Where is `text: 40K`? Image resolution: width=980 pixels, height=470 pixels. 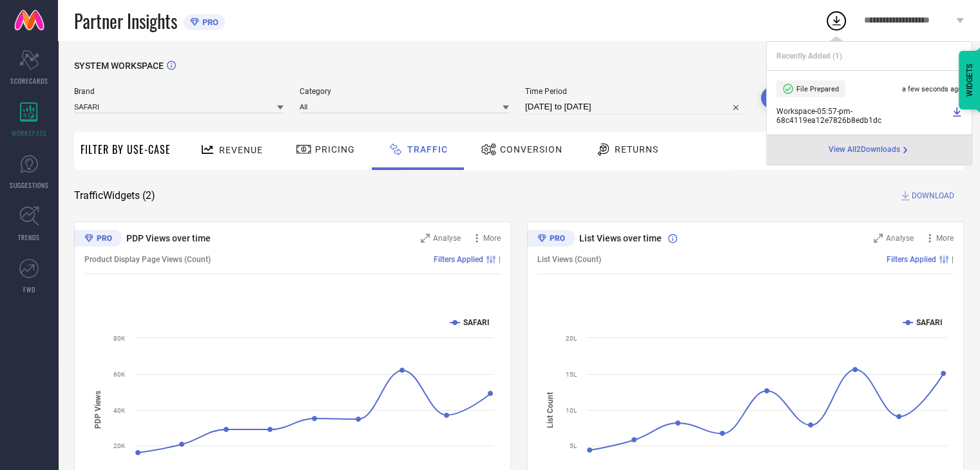
text: 40K is located at coordinates (119, 410).